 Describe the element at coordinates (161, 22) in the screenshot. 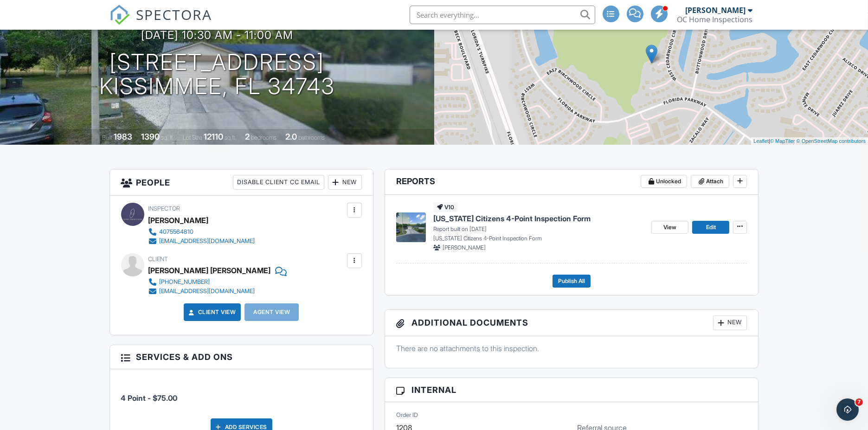

I see `a: SPECTORA` at that location.